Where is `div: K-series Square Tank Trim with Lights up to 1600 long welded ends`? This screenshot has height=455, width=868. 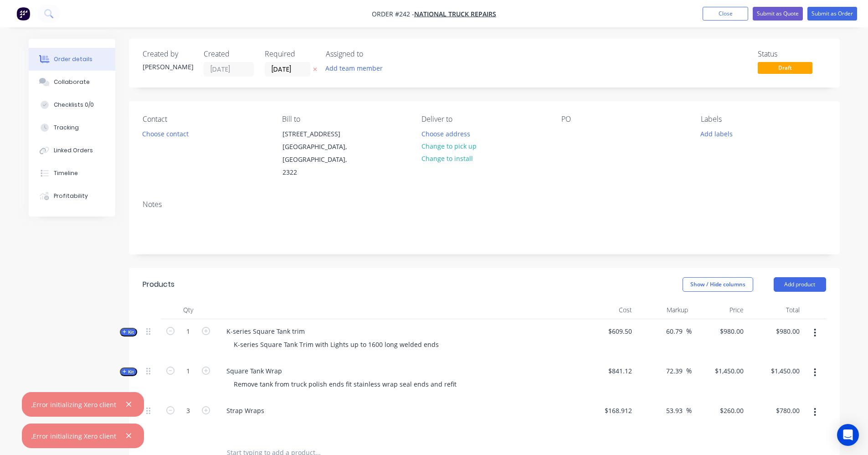 div: K-series Square Tank Trim with Lights up to 1600 long welded ends is located at coordinates (336, 344).